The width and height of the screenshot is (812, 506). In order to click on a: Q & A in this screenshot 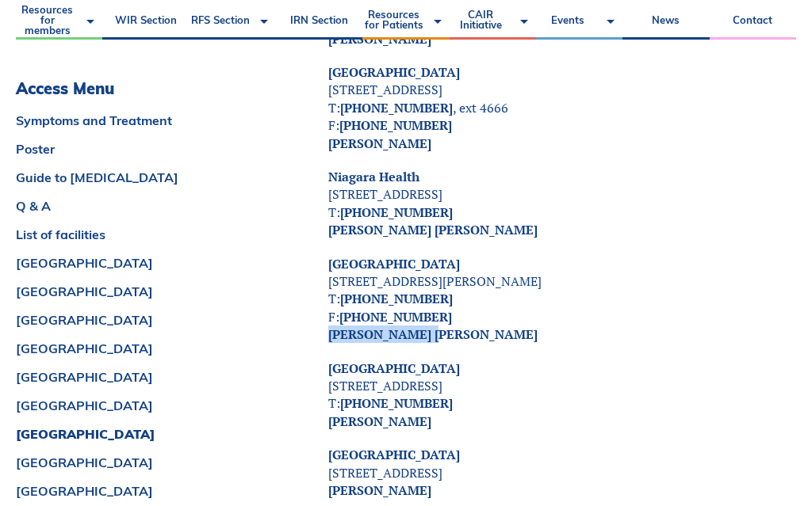, I will do `click(150, 206)`.